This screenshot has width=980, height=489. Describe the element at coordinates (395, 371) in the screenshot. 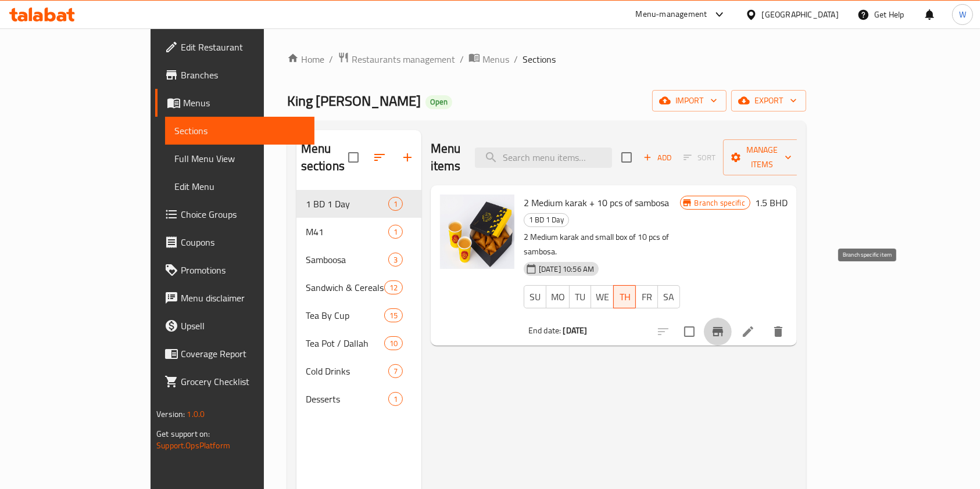

I see `span: 7` at that location.